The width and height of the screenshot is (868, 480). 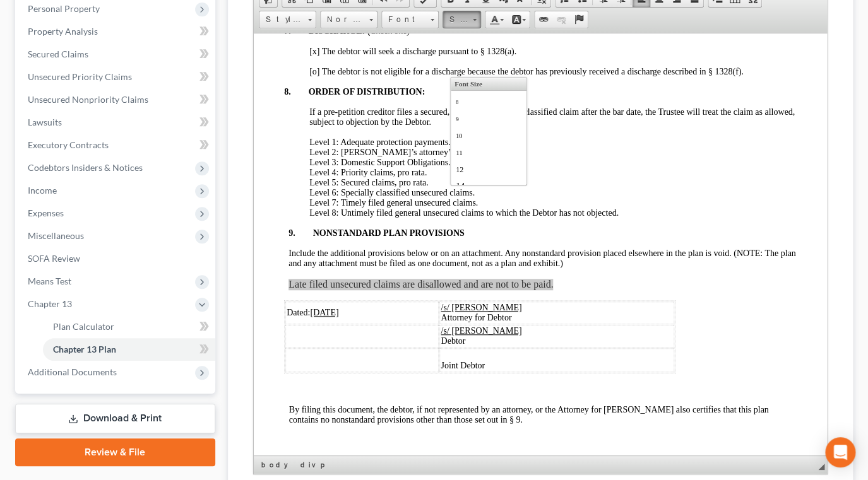 I want to click on a: p element, so click(x=324, y=465).